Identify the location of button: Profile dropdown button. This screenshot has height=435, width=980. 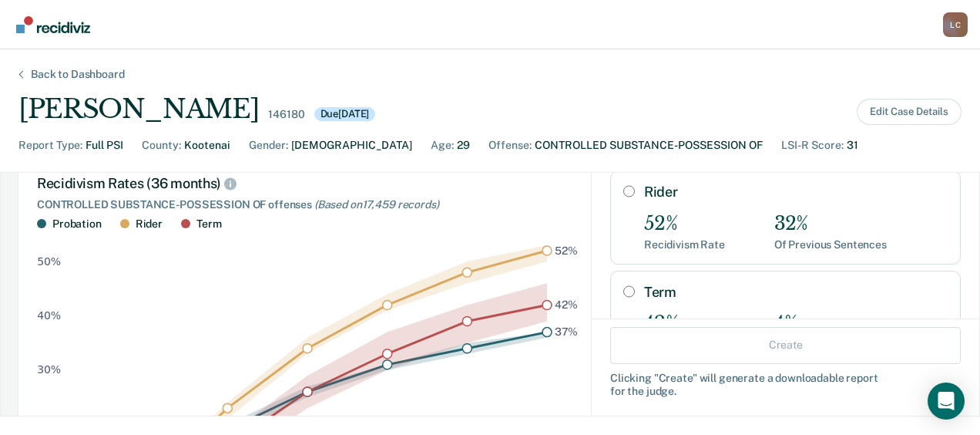
(955, 25).